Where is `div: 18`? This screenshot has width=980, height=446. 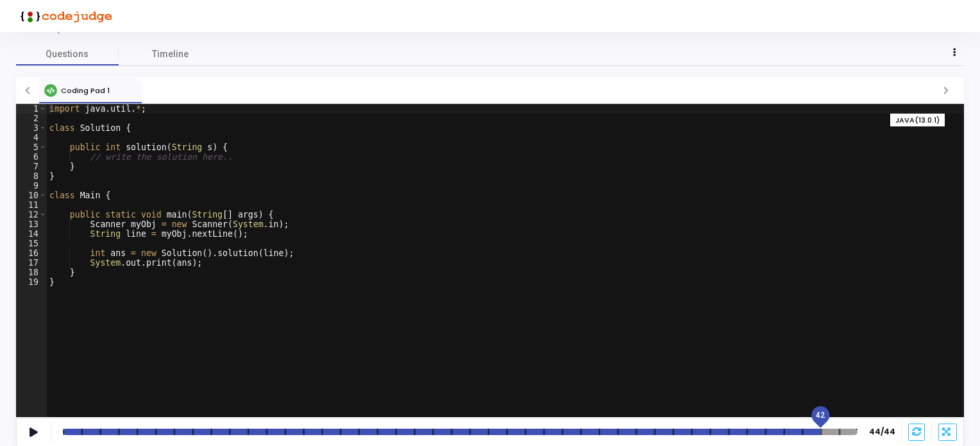 div: 18 is located at coordinates (31, 272).